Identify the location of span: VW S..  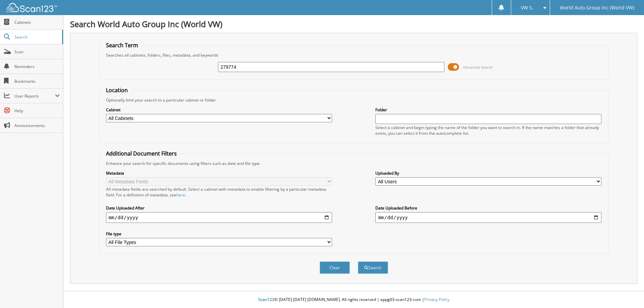
(527, 8).